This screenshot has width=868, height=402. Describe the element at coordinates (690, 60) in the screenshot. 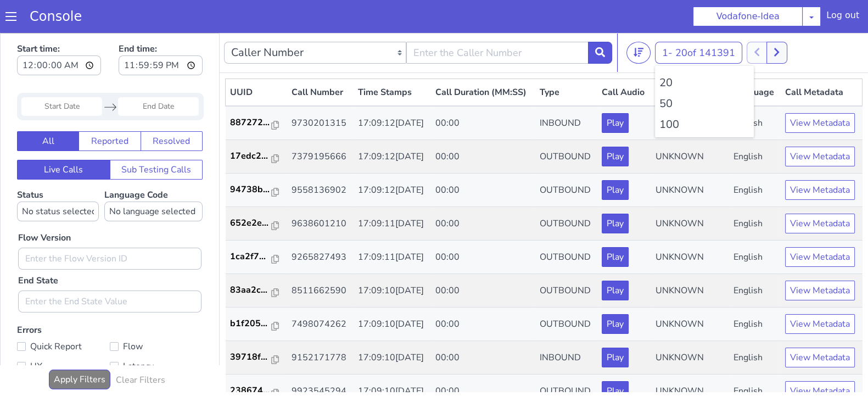

I see `th: Status` at that location.